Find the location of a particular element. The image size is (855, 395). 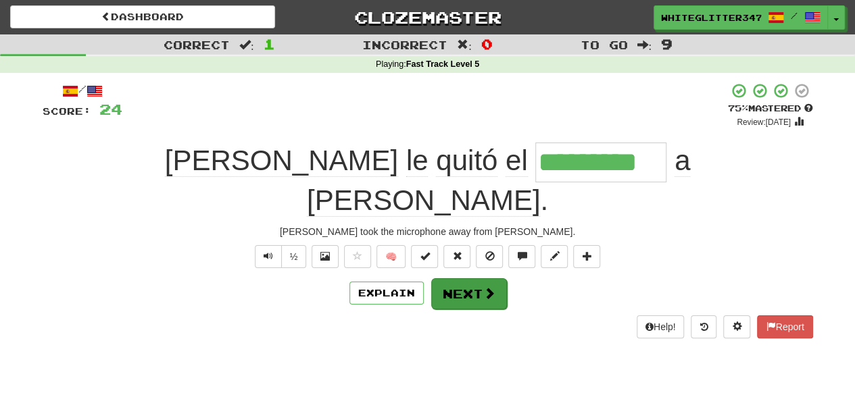

span: 75 % is located at coordinates (738, 108).